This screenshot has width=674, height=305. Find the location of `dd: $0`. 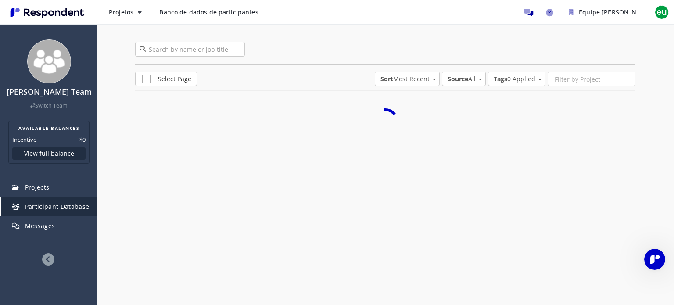

dd: $0 is located at coordinates (82, 139).